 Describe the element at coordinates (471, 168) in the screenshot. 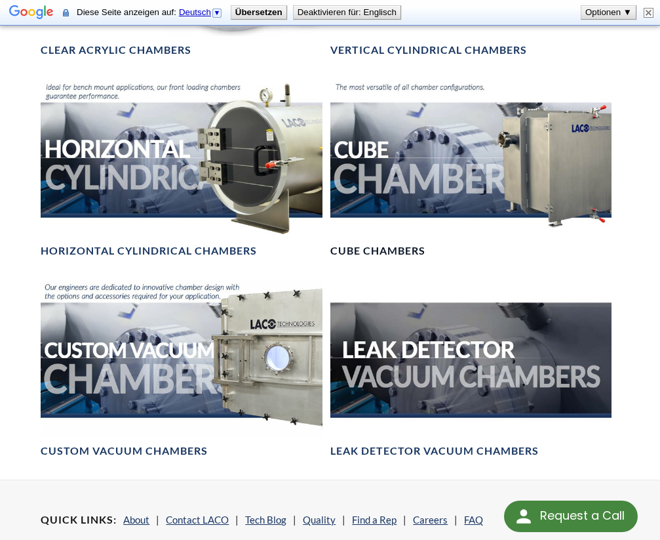

I see `a: Cube Chambers headerCube Chambers` at that location.